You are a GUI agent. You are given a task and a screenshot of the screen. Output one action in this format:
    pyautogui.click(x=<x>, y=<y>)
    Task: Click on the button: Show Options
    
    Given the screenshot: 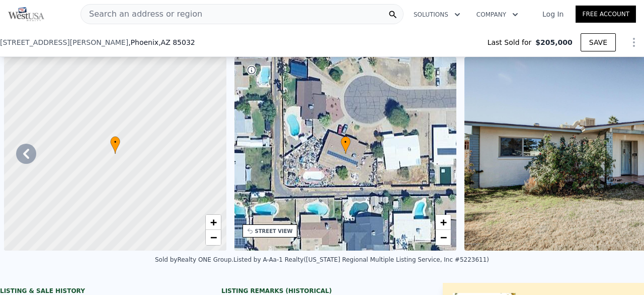 What is the action you would take?
    pyautogui.click(x=634, y=42)
    